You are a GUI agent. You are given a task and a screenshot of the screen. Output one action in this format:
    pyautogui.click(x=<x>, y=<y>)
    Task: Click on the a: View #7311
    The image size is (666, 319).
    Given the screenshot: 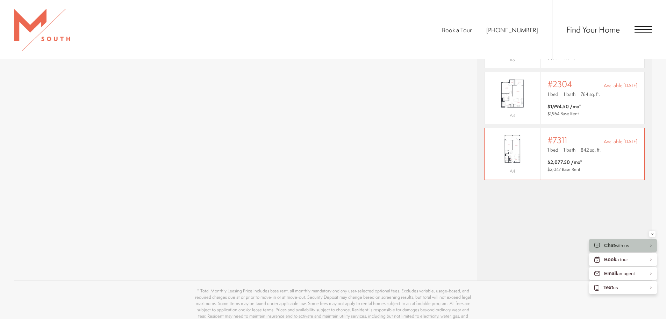 What is the action you would take?
    pyautogui.click(x=565, y=154)
    